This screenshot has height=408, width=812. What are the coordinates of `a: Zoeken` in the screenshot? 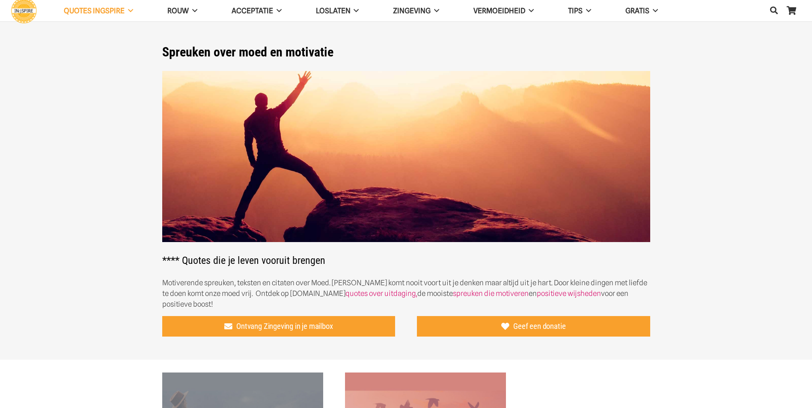 It's located at (774, 11).